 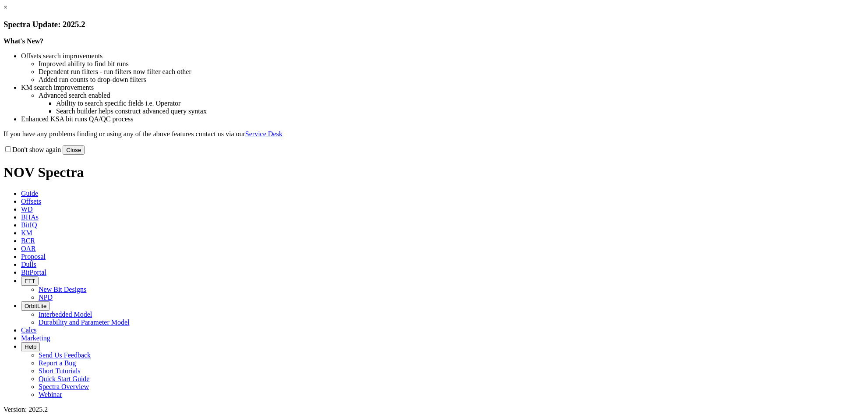 What do you see at coordinates (28, 241) in the screenshot?
I see `span: BCR` at bounding box center [28, 241].